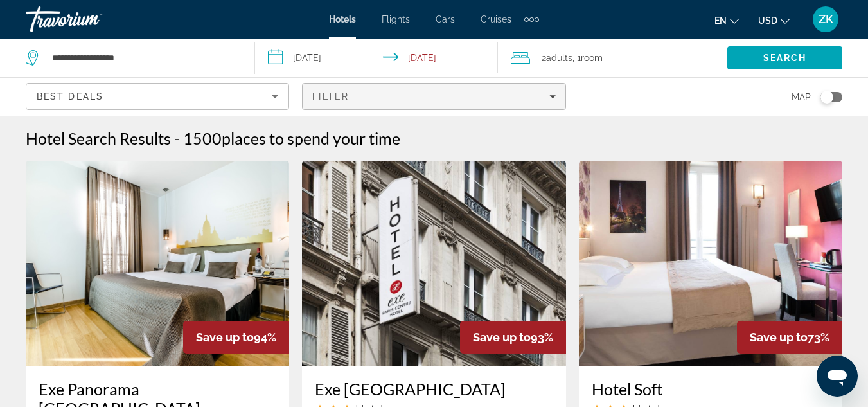  I want to click on div: 94%, so click(236, 337).